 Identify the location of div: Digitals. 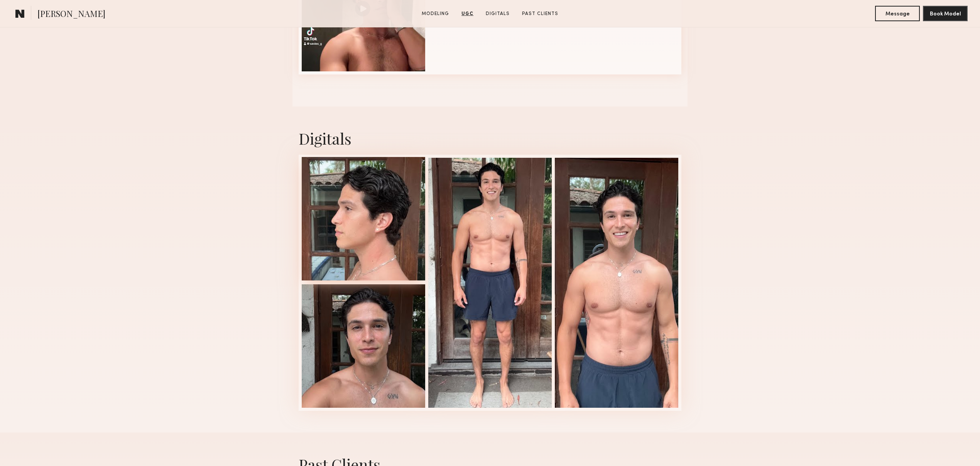
(490, 138).